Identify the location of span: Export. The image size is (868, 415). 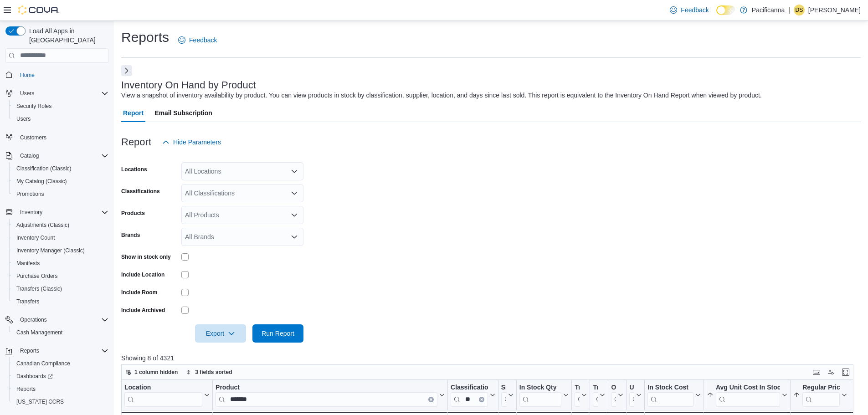
(221, 334).